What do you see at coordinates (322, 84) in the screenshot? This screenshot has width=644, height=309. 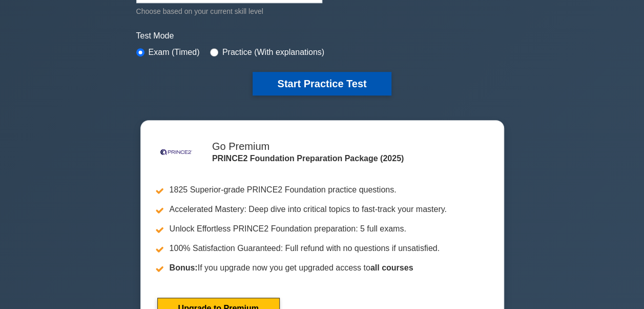 I see `button: Start Practice Test` at bounding box center [322, 84].